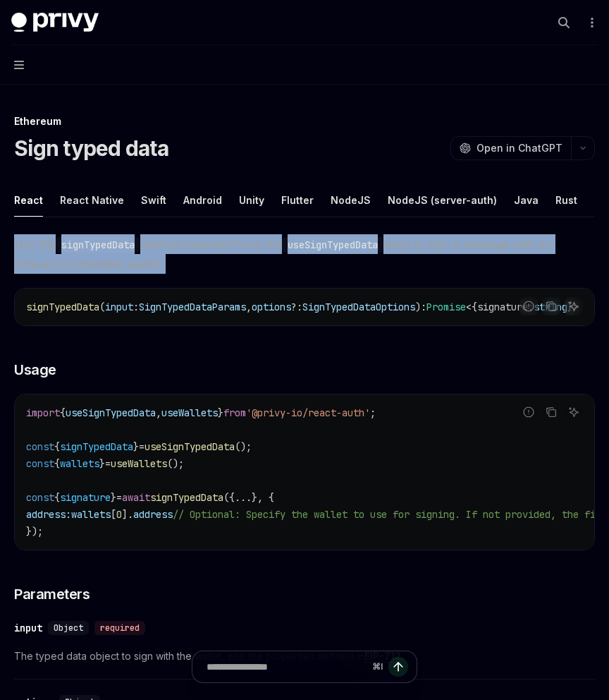 This screenshot has width=609, height=700. I want to click on button: Open in ChatGPT, so click(510, 148).